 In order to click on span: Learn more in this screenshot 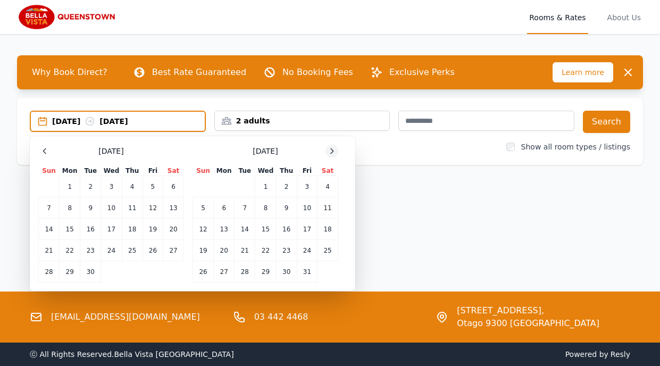, I will do `click(583, 72)`.